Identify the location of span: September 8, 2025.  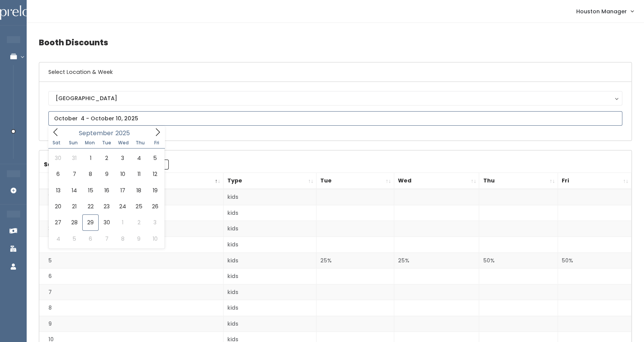
(90, 174).